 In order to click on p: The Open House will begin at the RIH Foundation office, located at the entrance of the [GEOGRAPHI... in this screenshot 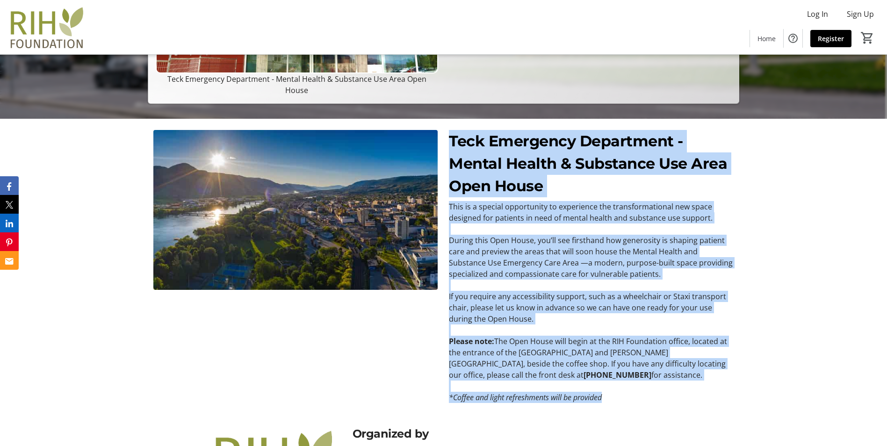, I will do `click(591, 358)`.